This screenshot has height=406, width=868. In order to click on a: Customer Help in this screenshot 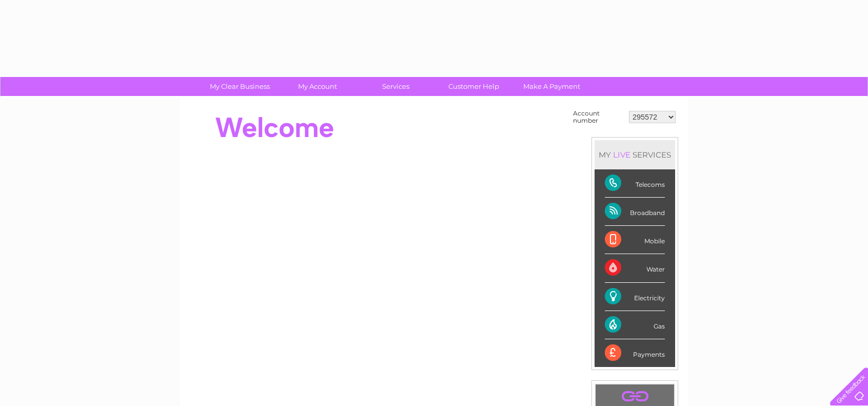, I will do `click(473, 86)`.